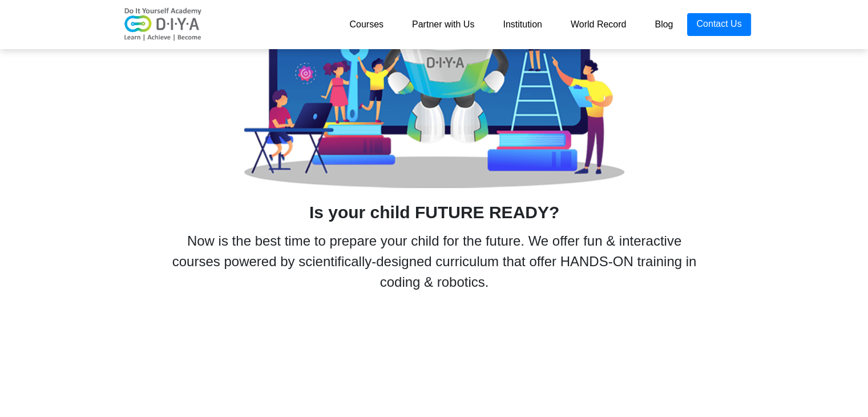 The height and width of the screenshot is (417, 868). What do you see at coordinates (367, 24) in the screenshot?
I see `a: Courses` at bounding box center [367, 24].